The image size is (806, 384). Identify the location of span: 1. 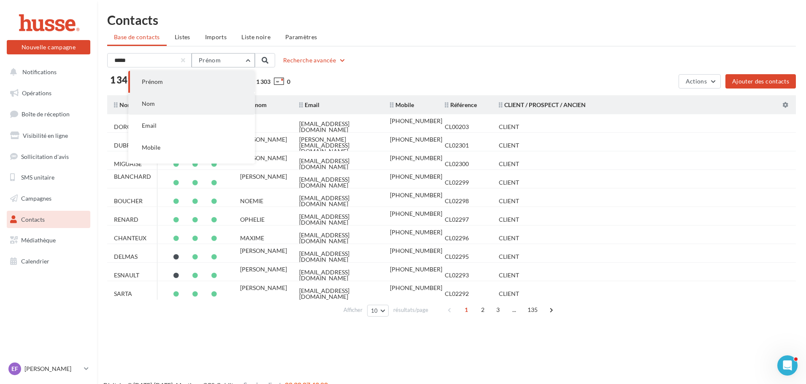
(466, 310).